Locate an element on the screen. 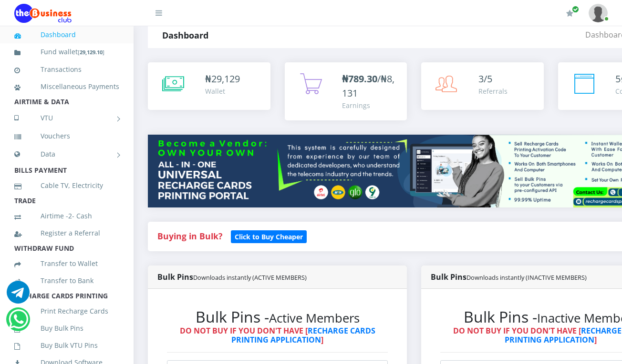 The width and height of the screenshot is (622, 364). a: Miscellaneous Payments is located at coordinates (67, 87).